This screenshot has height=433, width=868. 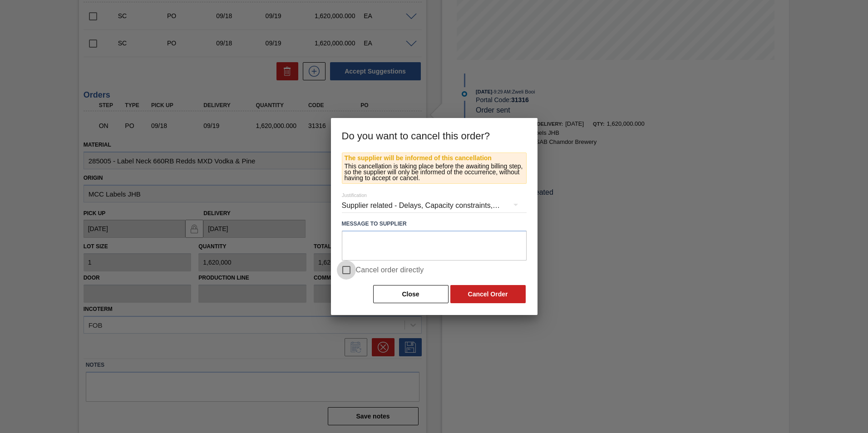 I want to click on p: The supplier will be informed of this cancellation, so click(x=434, y=158).